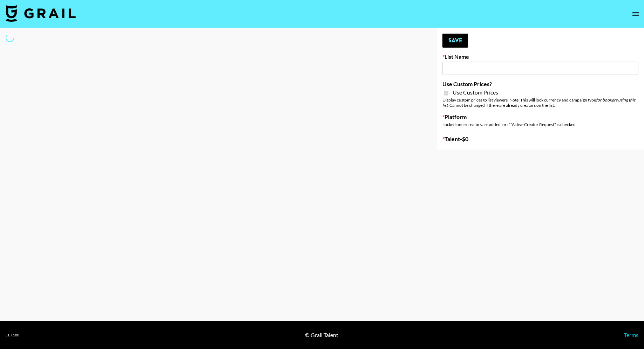 The image size is (644, 349). Describe the element at coordinates (636, 14) in the screenshot. I see `button: open drawer` at that location.